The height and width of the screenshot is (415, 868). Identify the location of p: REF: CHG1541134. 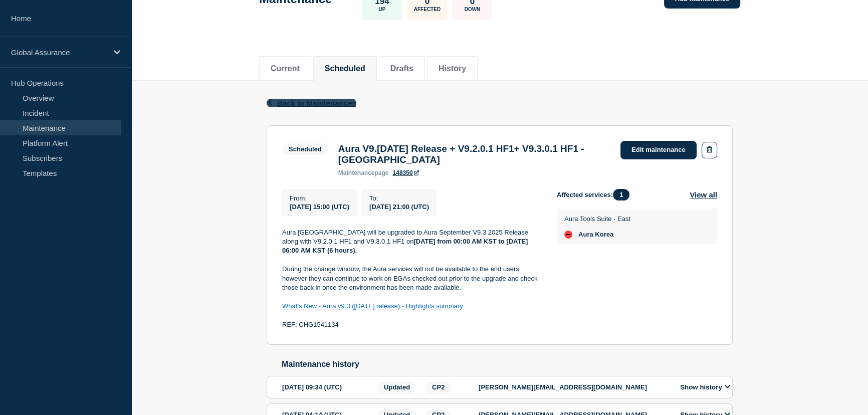
(412, 325).